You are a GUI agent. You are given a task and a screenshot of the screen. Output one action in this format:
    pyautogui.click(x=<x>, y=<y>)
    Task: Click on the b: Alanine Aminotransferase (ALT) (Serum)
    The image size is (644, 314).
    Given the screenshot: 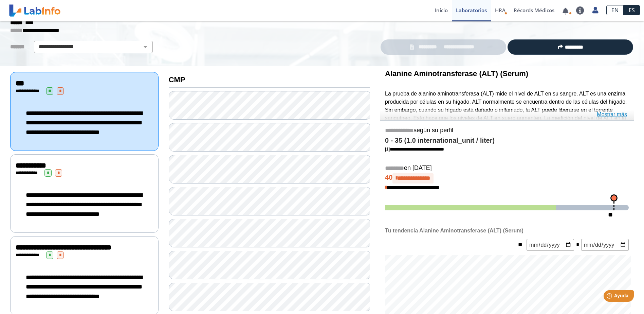 What is the action you would take?
    pyautogui.click(x=457, y=73)
    